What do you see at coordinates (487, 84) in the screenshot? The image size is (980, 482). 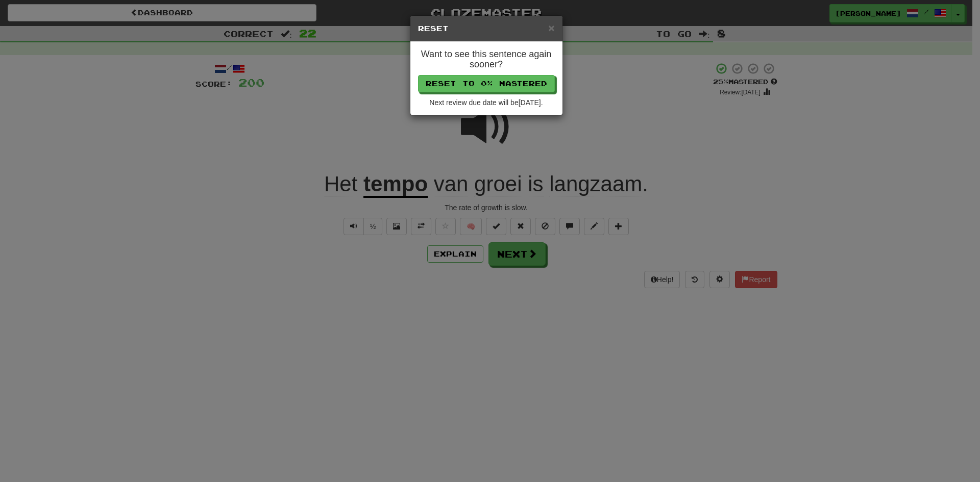 I see `button: Reset to 0% Mastered` at bounding box center [487, 84].